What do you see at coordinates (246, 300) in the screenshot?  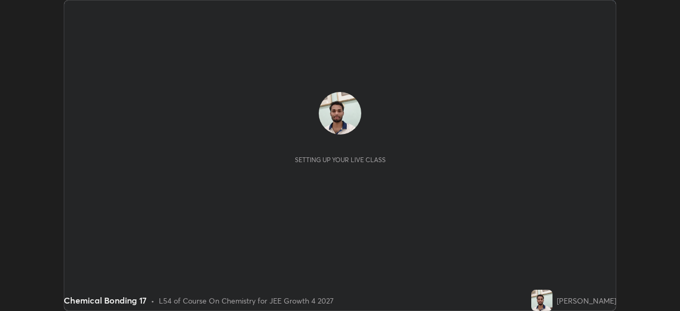 I see `div: L54 of Course On Chemistry for JEE Growth 4 2027` at bounding box center [246, 300].